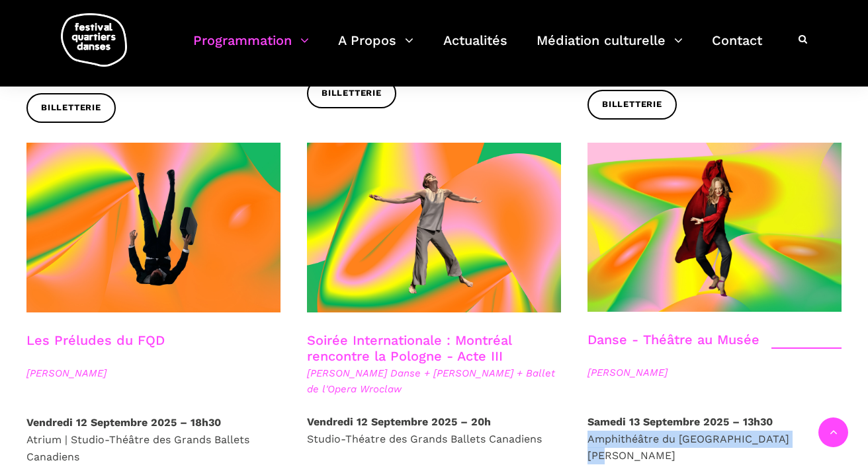  Describe the element at coordinates (399, 422) in the screenshot. I see `strong: Vendredi 12 Septembre 2025 – 20h` at that location.